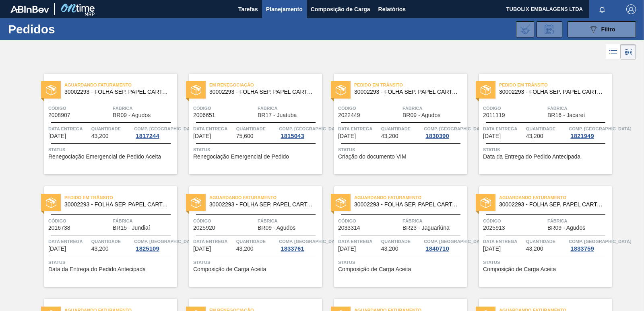  Describe the element at coordinates (437, 136) in the screenshot. I see `div: 1830390` at that location.